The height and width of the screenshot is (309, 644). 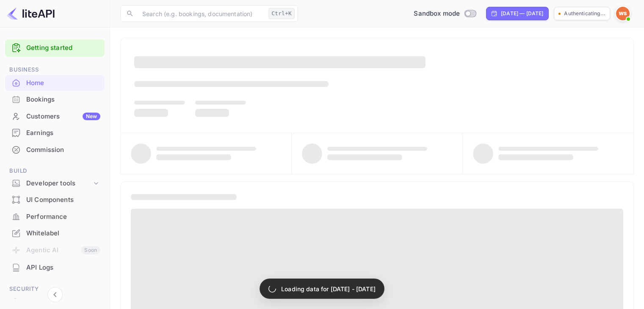 What do you see at coordinates (55, 171) in the screenshot?
I see `span: Build` at bounding box center [55, 171].